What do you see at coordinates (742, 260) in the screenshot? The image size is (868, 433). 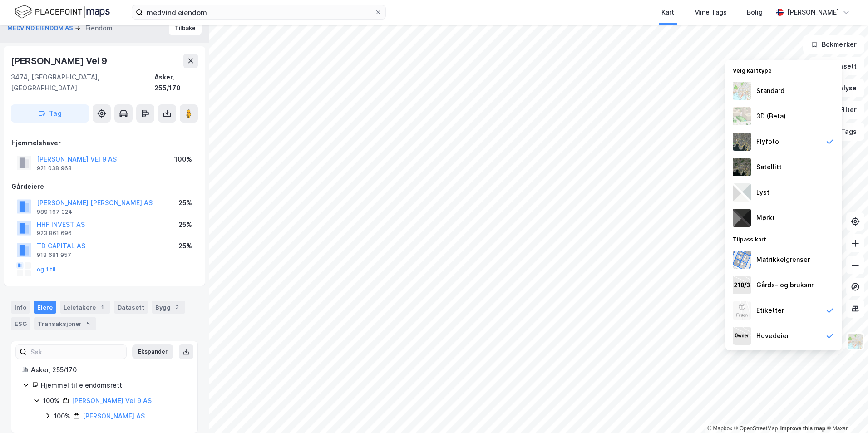 I see `img: cadastreBorders.cfe08de4b5ddd52a10de.jpeg` at bounding box center [742, 260].